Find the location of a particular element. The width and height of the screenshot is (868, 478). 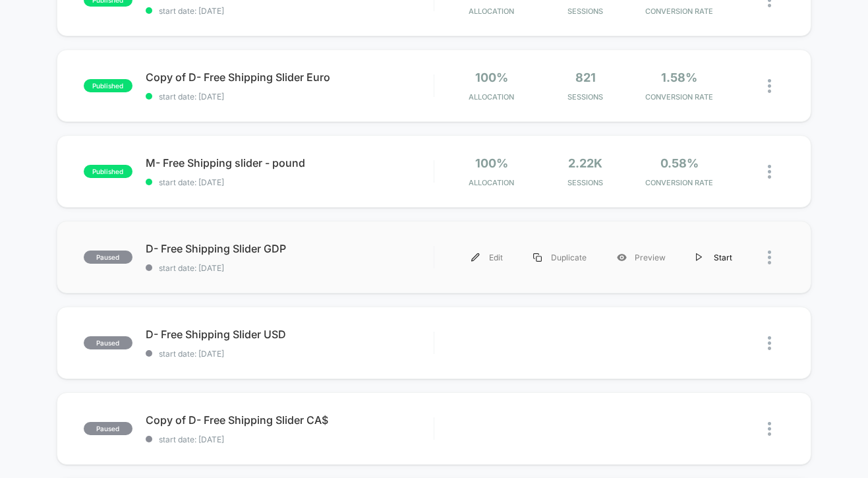

span: 1.58% is located at coordinates (679, 77).